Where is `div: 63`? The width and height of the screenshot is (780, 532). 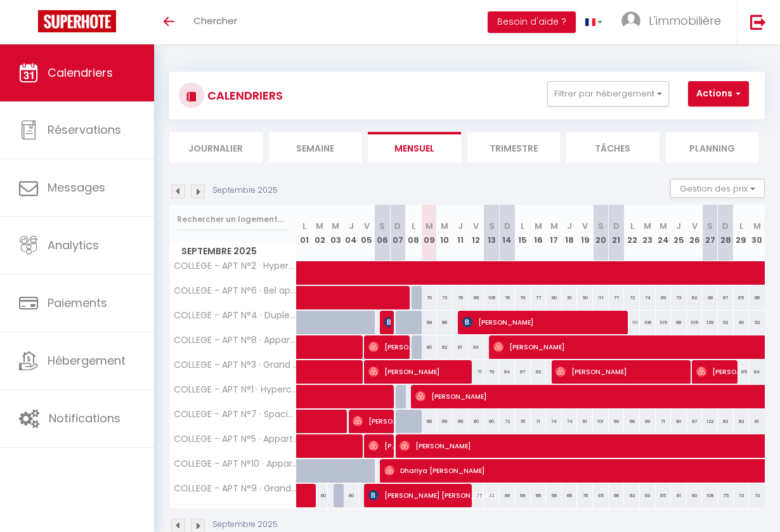
div: 63 is located at coordinates (647, 495).